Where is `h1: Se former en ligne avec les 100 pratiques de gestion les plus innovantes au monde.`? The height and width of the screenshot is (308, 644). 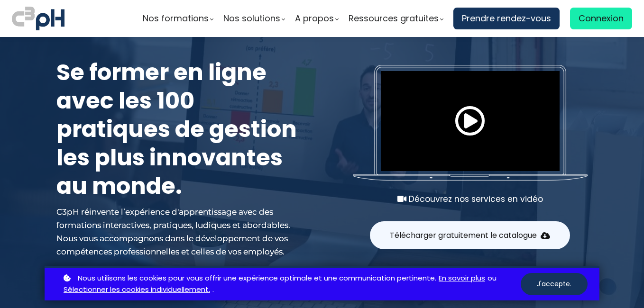
h1: Se former en ligne avec les 100 pratiques de gestion les plus innovantes au monde. is located at coordinates (180, 129).